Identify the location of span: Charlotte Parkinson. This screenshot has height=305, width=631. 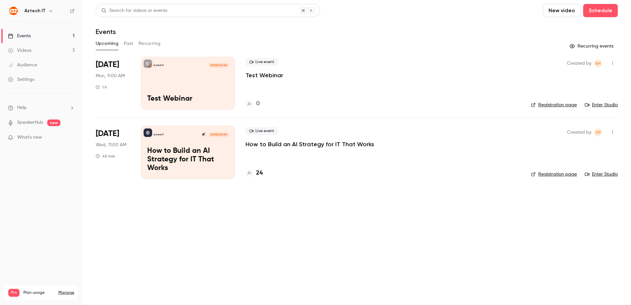
(598, 132).